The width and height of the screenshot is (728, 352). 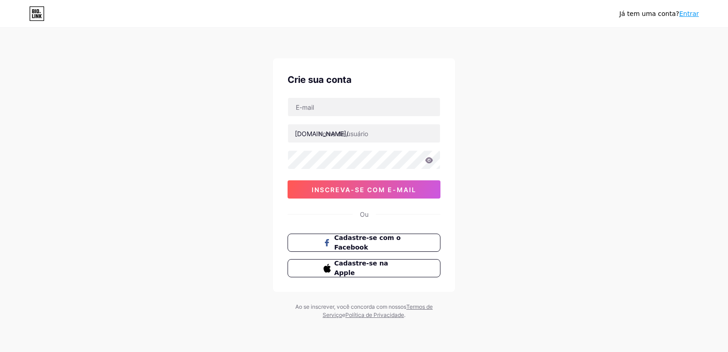 What do you see at coordinates (364, 189) in the screenshot?
I see `font: inscreva-se com e-mail` at bounding box center [364, 189].